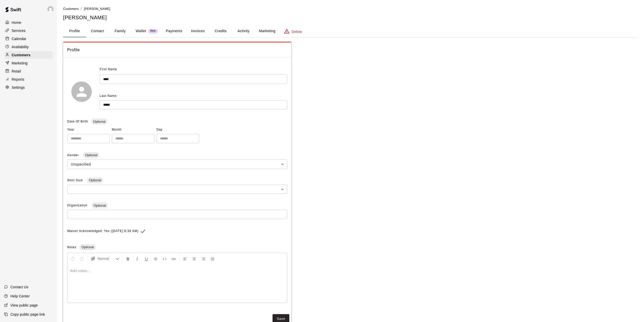  What do you see at coordinates (29, 55) in the screenshot?
I see `div: Customers` at bounding box center [29, 55].